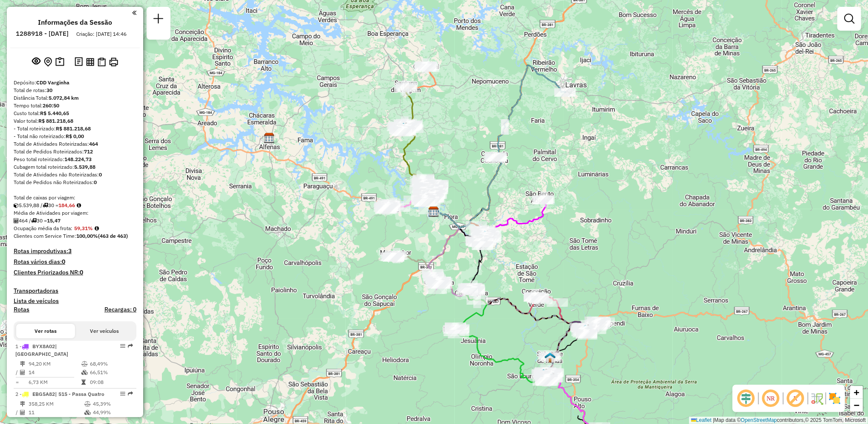  Describe the element at coordinates (75, 206) in the screenshot. I see `div: 5.539,88 / 30 =` at that location.